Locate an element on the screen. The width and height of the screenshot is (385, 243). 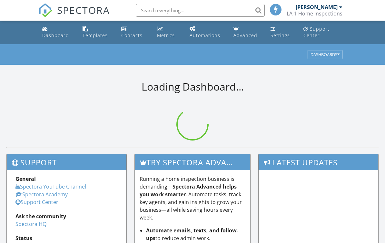
a: Spectora YouTube Channel is located at coordinates (51, 187).